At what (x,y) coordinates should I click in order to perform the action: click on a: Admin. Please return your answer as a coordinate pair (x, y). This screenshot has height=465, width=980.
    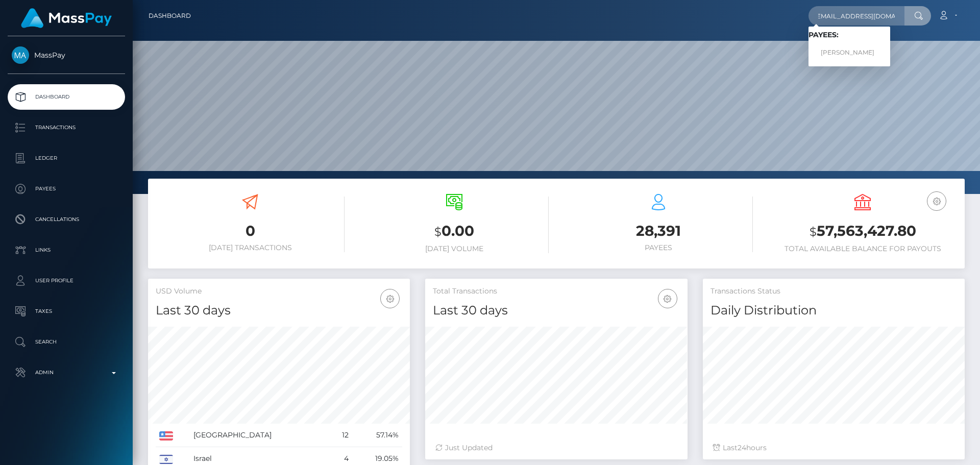
    Looking at the image, I should click on (66, 372).